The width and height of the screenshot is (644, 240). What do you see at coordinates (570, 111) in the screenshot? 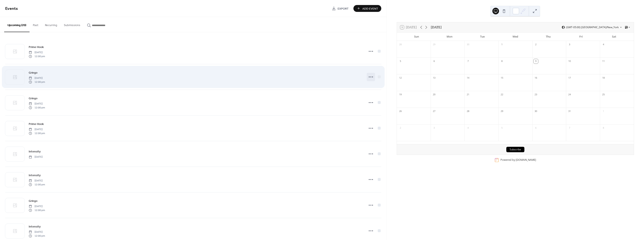
I see `div: 31` at bounding box center [570, 111].